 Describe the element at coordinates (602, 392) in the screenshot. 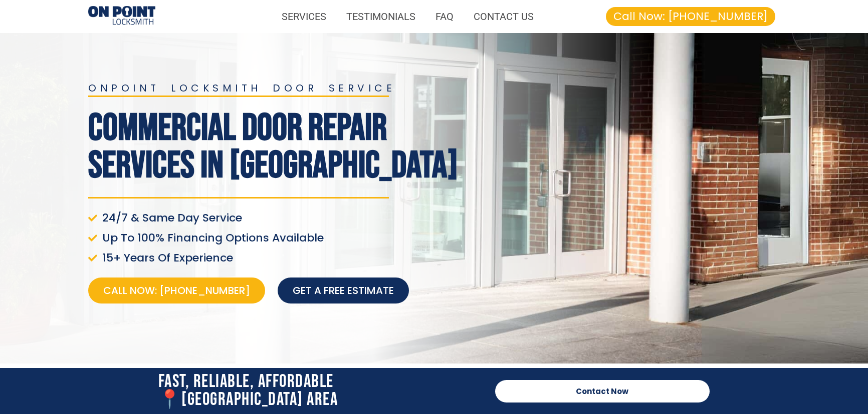

I see `span: Contact Now` at that location.